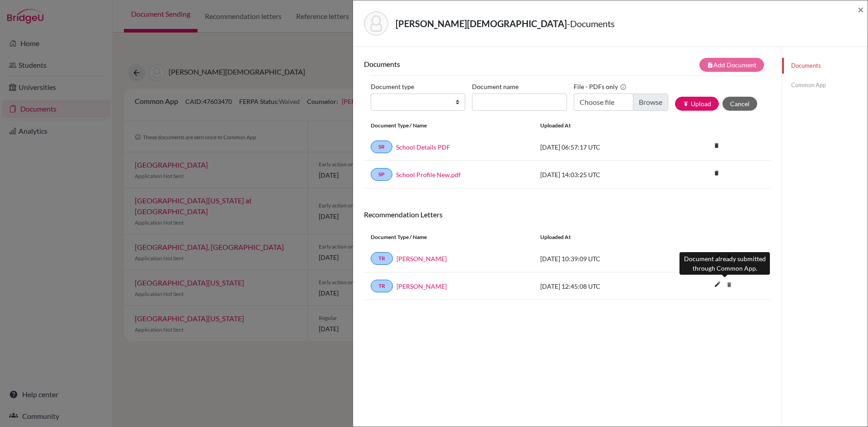 The height and width of the screenshot is (427, 868). I want to click on label: Document type, so click(392, 86).